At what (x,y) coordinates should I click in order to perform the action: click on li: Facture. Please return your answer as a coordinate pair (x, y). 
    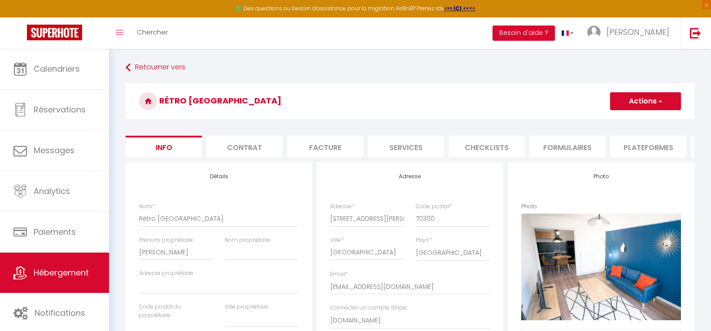
    Looking at the image, I should click on (325, 147).